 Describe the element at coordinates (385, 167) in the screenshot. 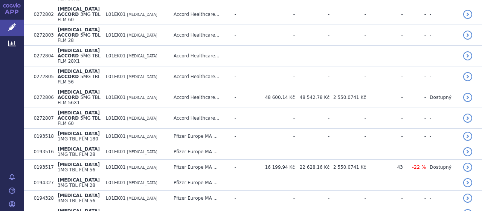

I see `td: 43` at that location.